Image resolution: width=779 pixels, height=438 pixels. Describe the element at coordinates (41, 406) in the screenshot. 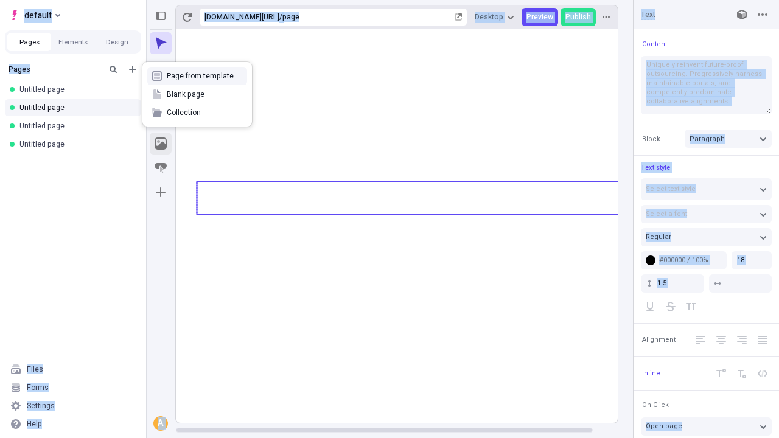

I see `div: Settings` at that location.